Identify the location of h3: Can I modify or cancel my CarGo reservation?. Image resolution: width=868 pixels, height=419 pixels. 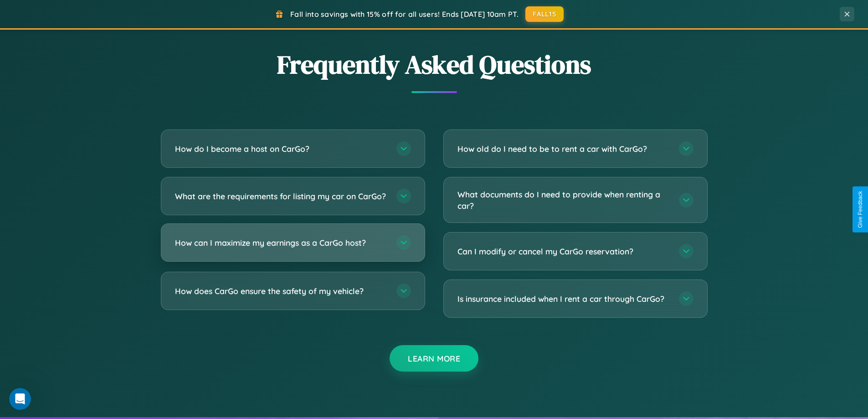
(563, 251).